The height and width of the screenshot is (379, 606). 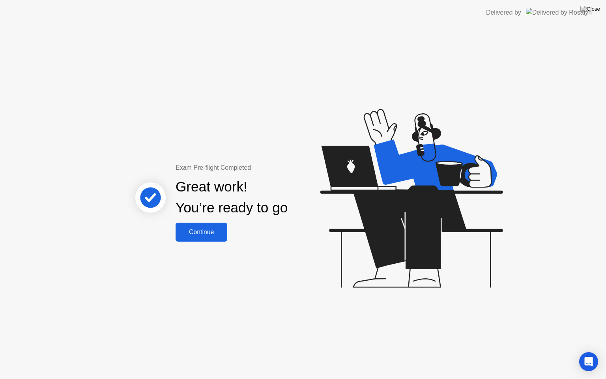 What do you see at coordinates (201, 232) in the screenshot?
I see `div: Continue` at bounding box center [201, 232].